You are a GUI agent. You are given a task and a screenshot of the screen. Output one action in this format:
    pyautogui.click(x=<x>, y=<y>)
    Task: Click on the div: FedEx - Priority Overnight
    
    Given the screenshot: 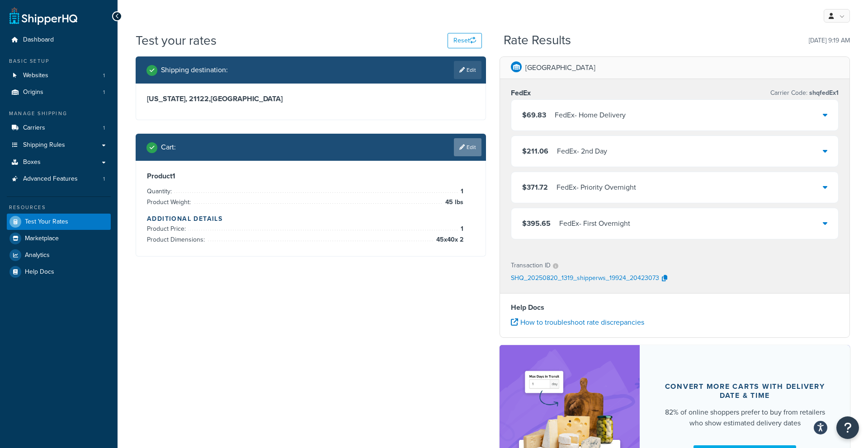 What is the action you would take?
    pyautogui.click(x=597, y=187)
    